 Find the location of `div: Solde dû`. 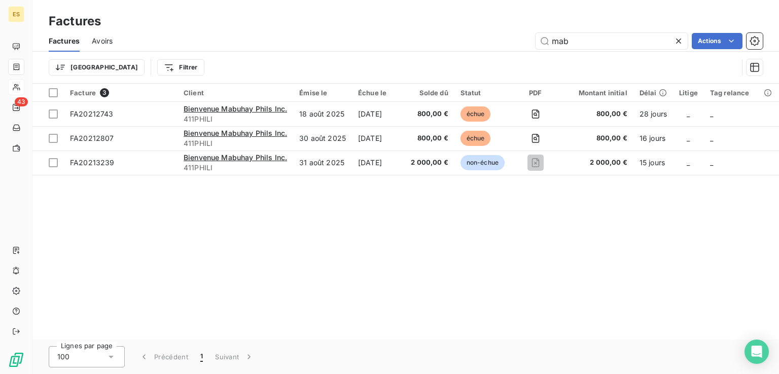

div: Solde dû is located at coordinates (430, 93).